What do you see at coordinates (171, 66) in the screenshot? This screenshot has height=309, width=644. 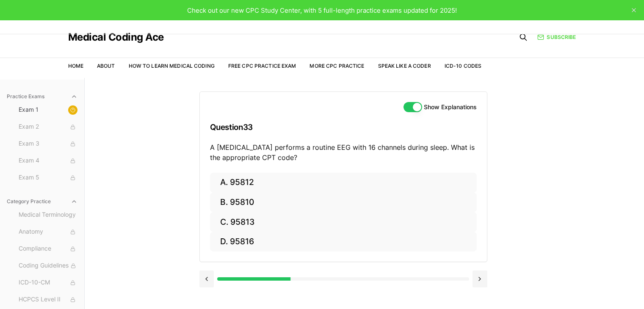 I see `a: How to Learn Medical Coding` at bounding box center [171, 66].